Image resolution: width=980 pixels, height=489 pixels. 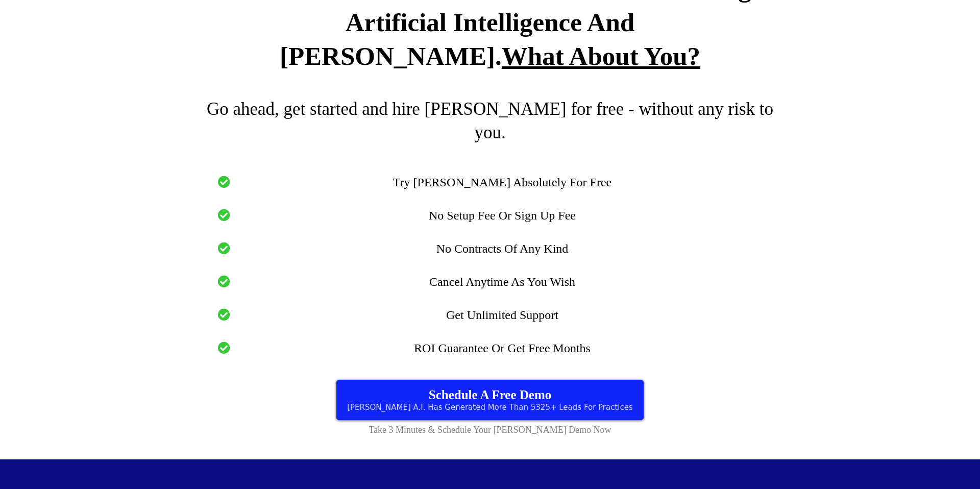 What do you see at coordinates (499, 248) in the screenshot?
I see `li: No Contracts Of Any Kind` at bounding box center [499, 248].